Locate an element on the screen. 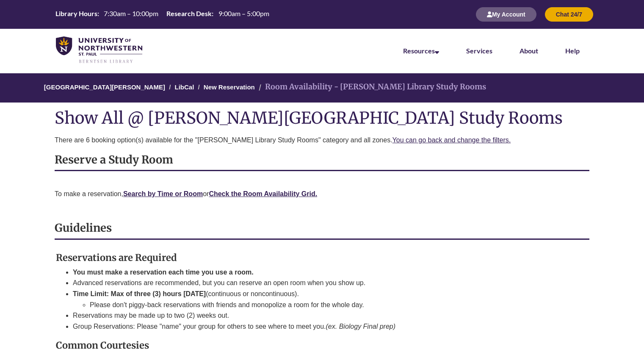  li: Advanced reservations are recommended, but you can reserve an open room when you show up. is located at coordinates (321, 283).